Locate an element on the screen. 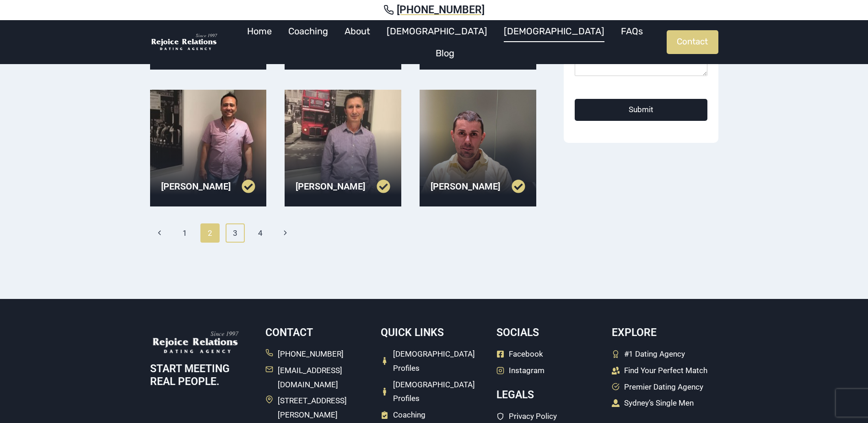 This screenshot has width=868, height=423. nav: Page navigation is located at coordinates (343, 233).